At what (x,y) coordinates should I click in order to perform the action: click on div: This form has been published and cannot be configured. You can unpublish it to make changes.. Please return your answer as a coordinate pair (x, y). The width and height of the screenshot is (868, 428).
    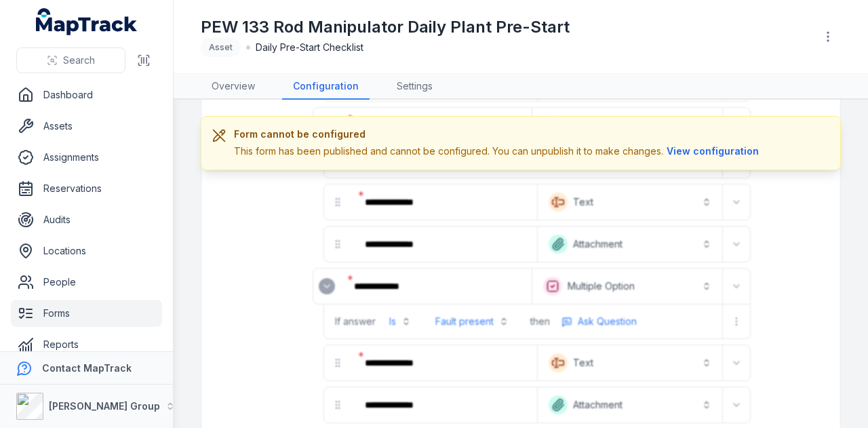
    Looking at the image, I should click on (498, 151).